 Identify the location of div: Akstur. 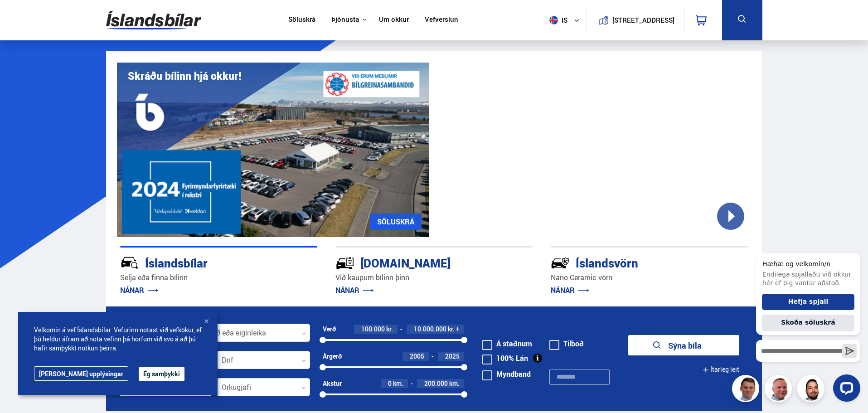
(332, 384).